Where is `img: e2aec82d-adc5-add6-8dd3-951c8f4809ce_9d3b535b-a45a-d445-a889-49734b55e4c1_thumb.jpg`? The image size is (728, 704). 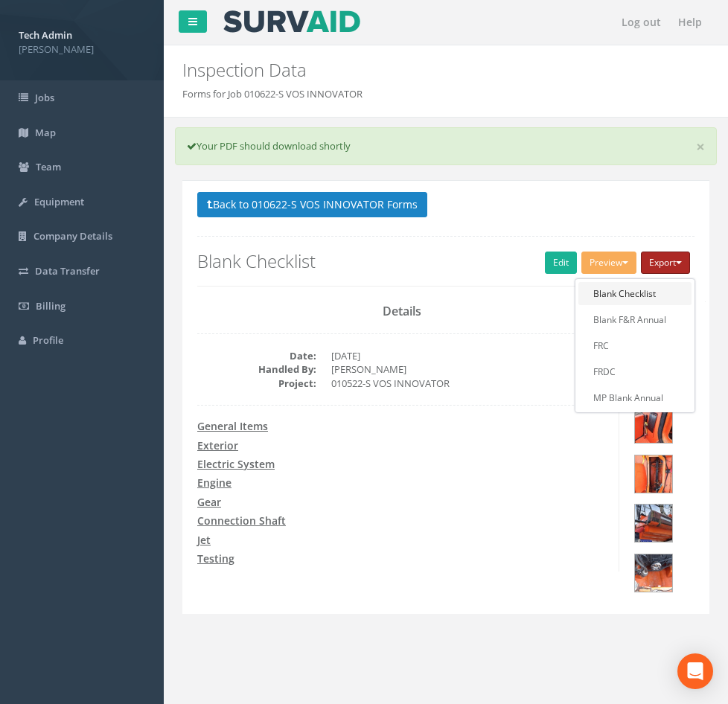
img: e2aec82d-adc5-add6-8dd3-951c8f4809ce_9d3b535b-a45a-d445-a889-49734b55e4c1_thumb.jpg is located at coordinates (654, 474).